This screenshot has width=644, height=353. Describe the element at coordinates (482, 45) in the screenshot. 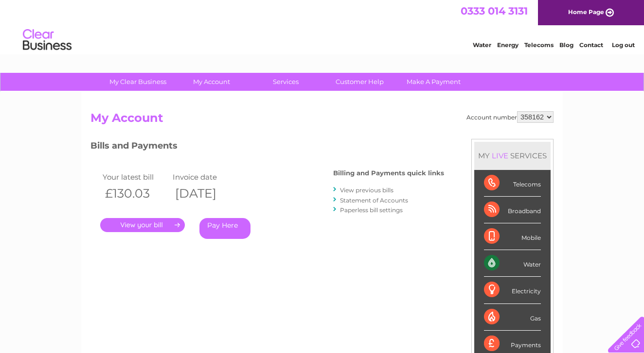

I see `a: Water` at that location.